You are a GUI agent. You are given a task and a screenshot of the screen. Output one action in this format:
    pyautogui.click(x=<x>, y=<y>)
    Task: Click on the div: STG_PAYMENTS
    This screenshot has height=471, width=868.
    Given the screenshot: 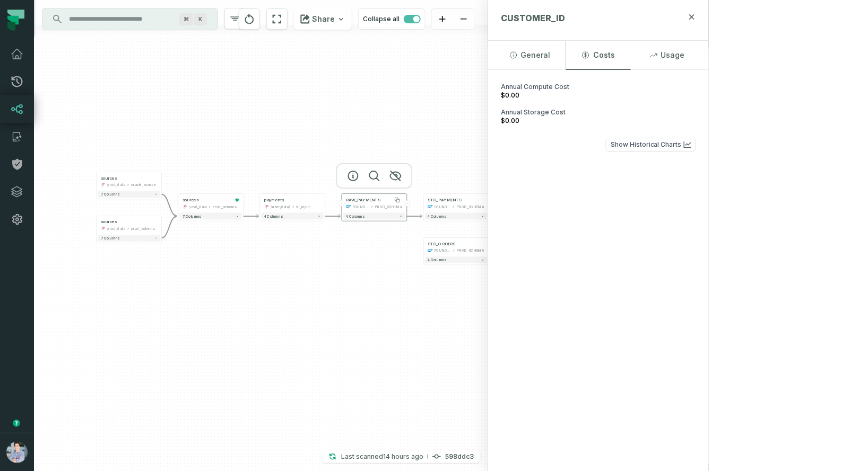 What is the action you would take?
    pyautogui.click(x=445, y=200)
    